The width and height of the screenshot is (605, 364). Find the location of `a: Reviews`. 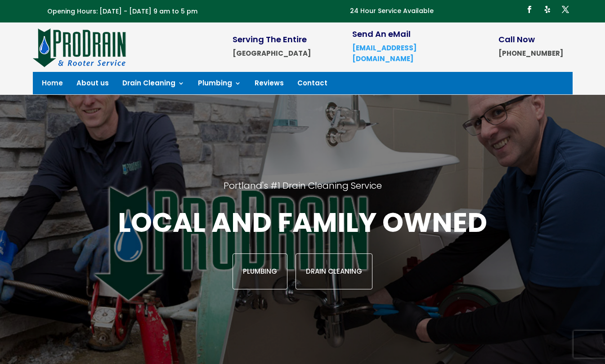

a: Reviews is located at coordinates (269, 85).